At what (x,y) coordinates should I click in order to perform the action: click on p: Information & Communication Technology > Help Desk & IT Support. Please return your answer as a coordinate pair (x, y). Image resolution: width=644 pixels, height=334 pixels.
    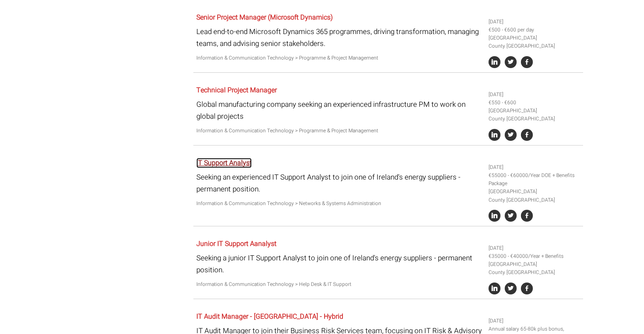
    Looking at the image, I should click on (339, 284).